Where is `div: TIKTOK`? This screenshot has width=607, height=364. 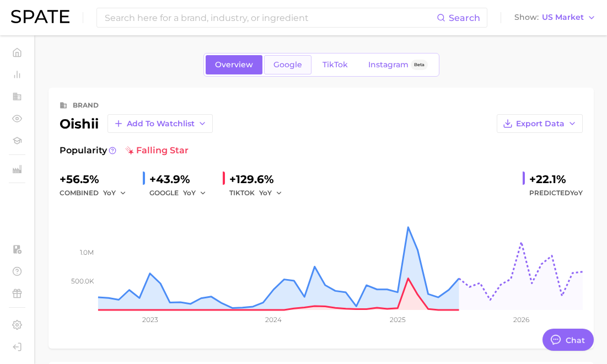
div: TIKTOK is located at coordinates (259, 193).